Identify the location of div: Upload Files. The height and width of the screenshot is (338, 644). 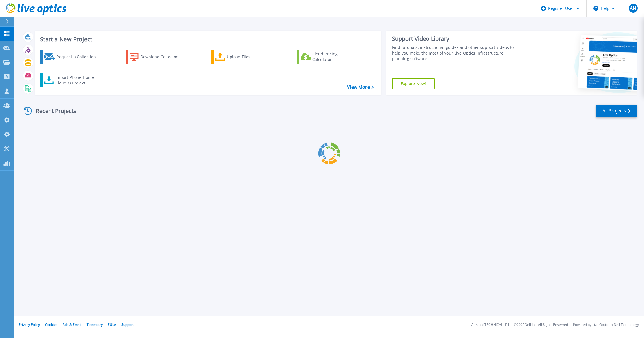
(249, 57).